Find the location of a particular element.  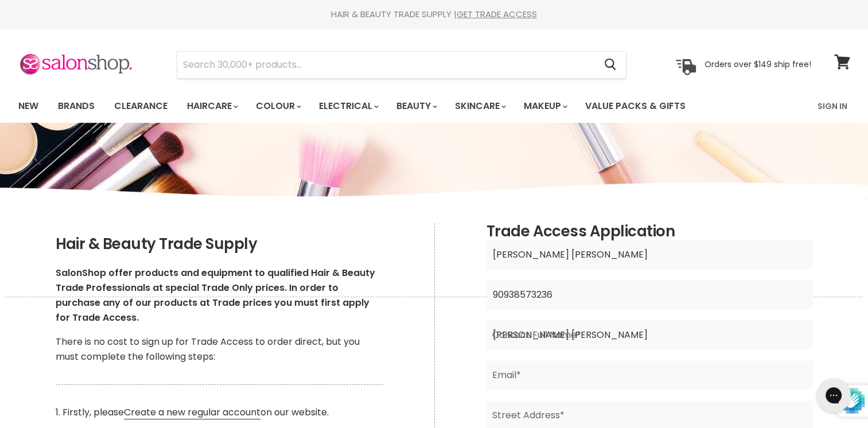

a: Create a new regular account is located at coordinates (192, 413).